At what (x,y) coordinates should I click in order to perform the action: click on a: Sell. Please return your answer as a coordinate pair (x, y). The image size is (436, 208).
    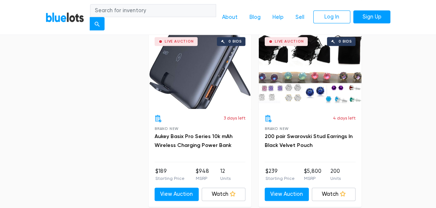
    Looking at the image, I should click on (300, 17).